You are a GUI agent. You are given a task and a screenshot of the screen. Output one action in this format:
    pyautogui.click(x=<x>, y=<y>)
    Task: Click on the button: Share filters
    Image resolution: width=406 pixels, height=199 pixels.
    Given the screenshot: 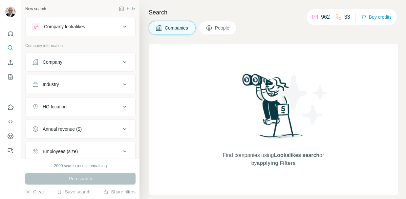 What is the action you would take?
    pyautogui.click(x=119, y=192)
    